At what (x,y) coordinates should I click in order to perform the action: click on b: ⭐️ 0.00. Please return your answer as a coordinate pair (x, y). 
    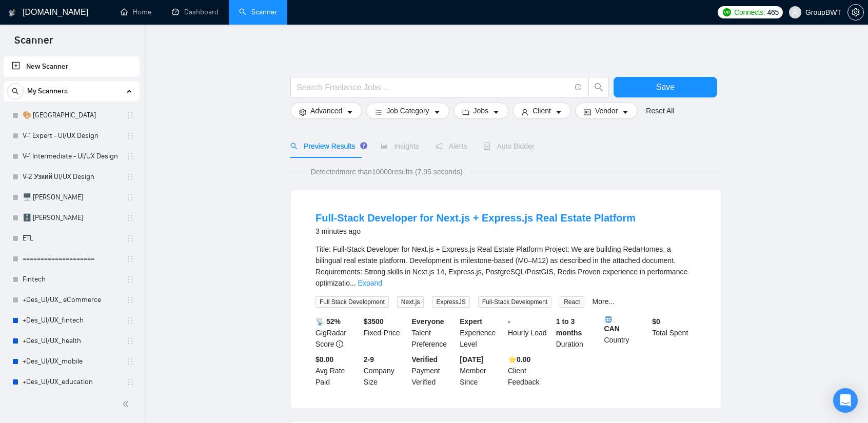
    Looking at the image, I should click on (520, 360).